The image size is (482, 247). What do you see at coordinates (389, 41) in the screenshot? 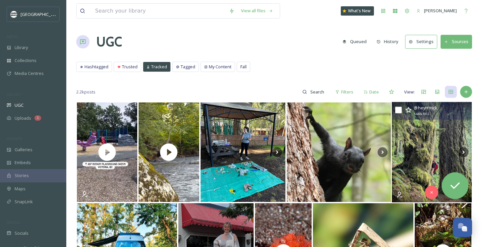
I see `a: History` at bounding box center [389, 41].